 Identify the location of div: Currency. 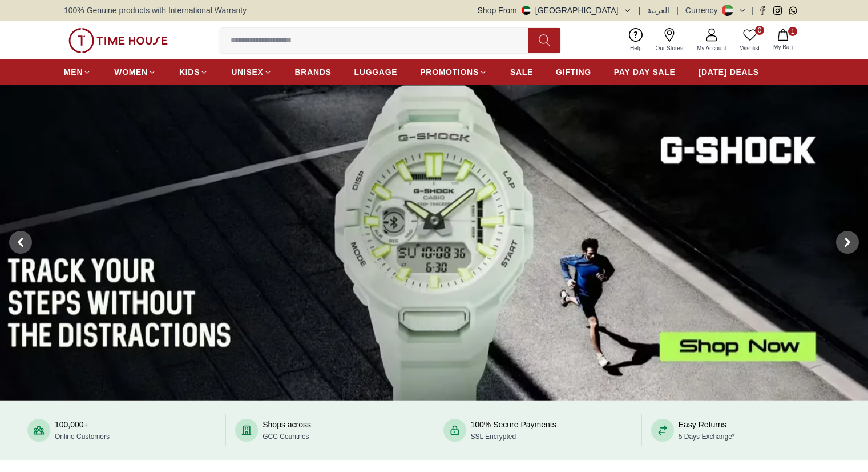
(704, 10).